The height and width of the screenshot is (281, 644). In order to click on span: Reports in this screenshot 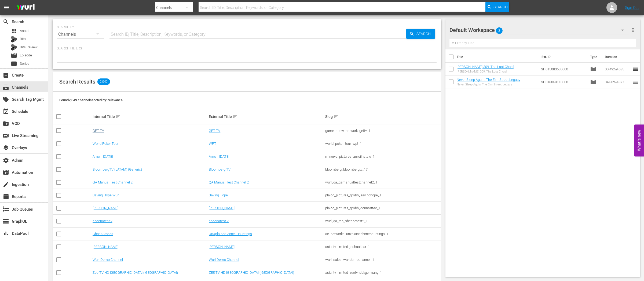, I will do `click(6, 197)`.